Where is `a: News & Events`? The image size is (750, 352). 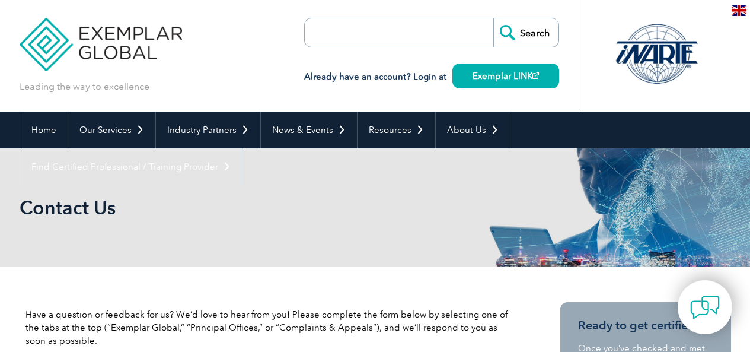
a: News & Events is located at coordinates (309, 130).